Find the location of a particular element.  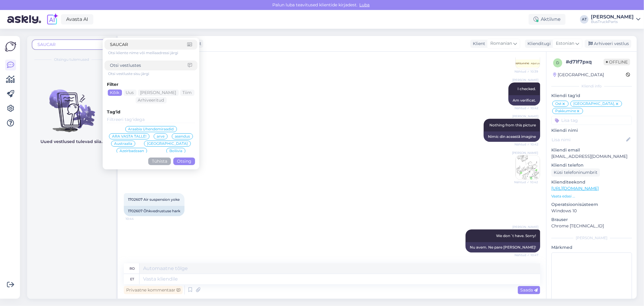

span: 10:44 is located at coordinates (137, 219).